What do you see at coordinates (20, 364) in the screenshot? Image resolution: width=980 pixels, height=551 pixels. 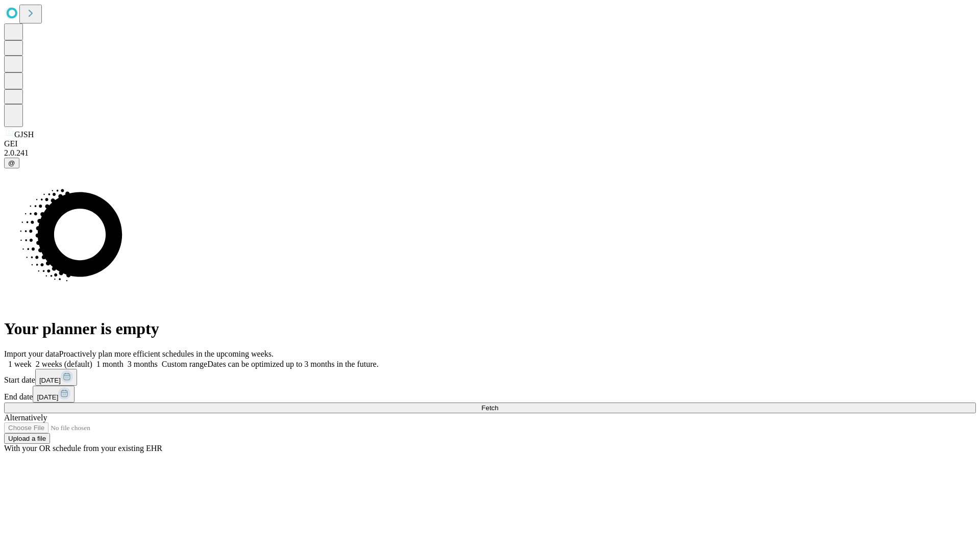 I see `span: 1 week` at bounding box center [20, 364].